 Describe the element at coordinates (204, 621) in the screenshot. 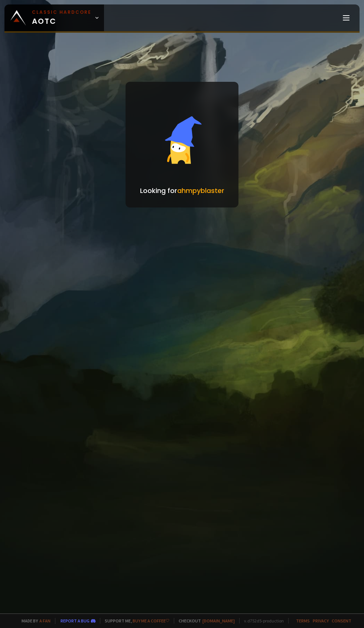

I see `span: Checkout` at that location.